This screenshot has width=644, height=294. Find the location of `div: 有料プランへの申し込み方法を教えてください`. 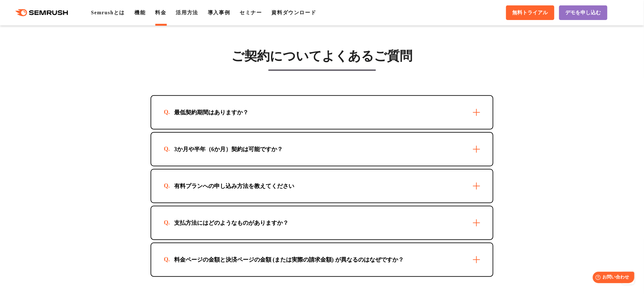

div: 有料プランへの申し込み方法を教えてください is located at coordinates (234, 186).